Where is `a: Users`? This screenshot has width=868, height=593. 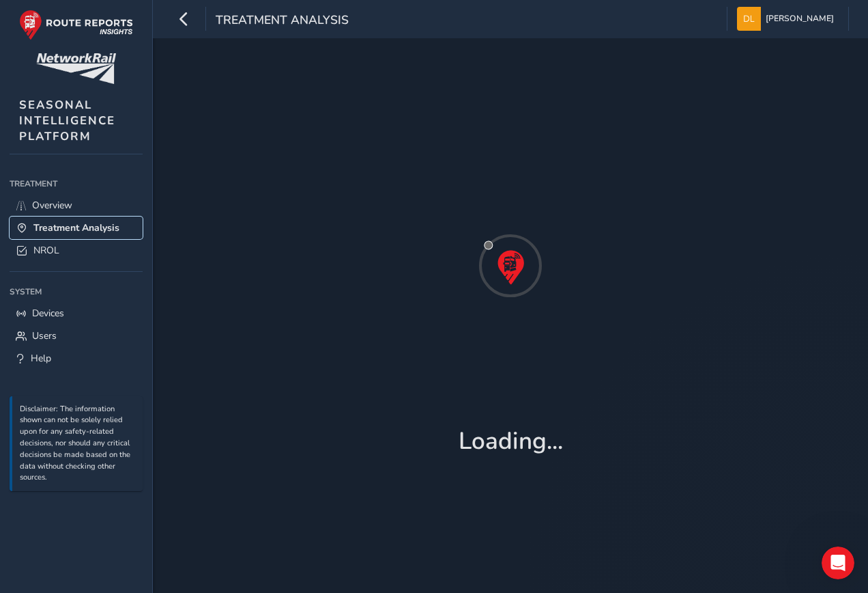
a: Users is located at coordinates (76, 335).